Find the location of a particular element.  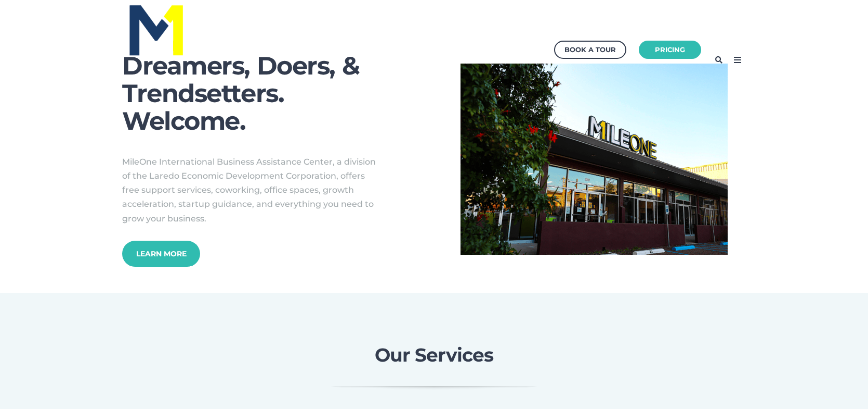

a: Book a Tour is located at coordinates (590, 49).